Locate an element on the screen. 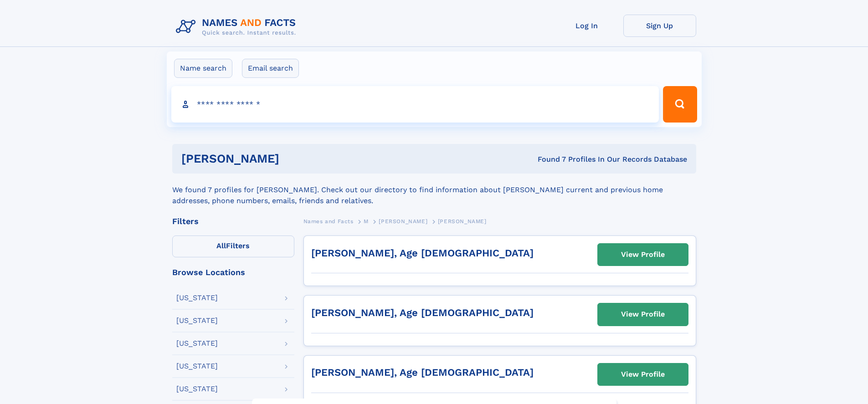 The height and width of the screenshot is (404, 868). span: All is located at coordinates (221, 245).